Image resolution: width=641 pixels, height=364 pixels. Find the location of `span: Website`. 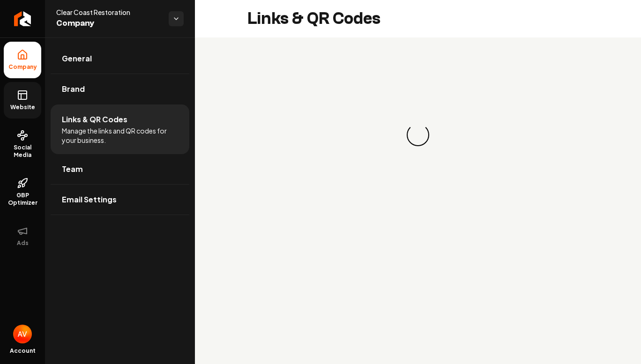

span: Website is located at coordinates (23, 107).